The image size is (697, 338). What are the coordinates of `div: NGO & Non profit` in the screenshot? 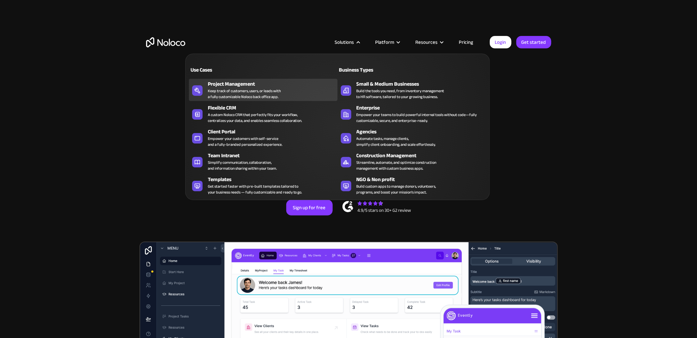 It's located at (423, 179).